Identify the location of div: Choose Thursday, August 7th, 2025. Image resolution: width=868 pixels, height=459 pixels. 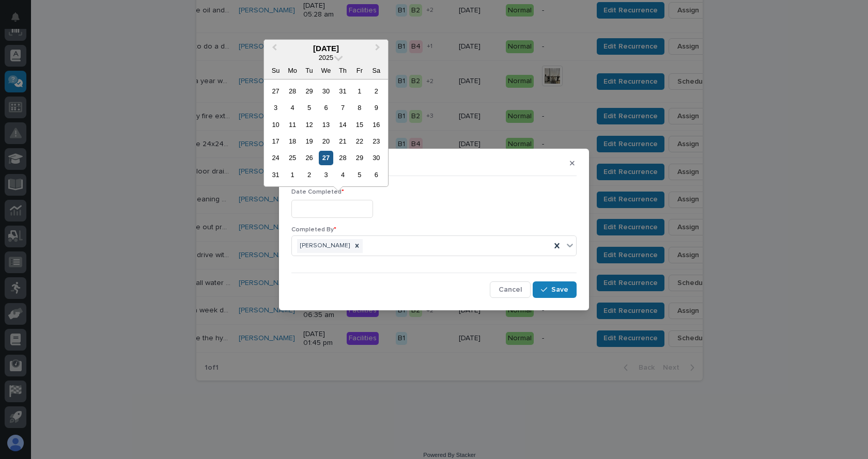
(342, 108).